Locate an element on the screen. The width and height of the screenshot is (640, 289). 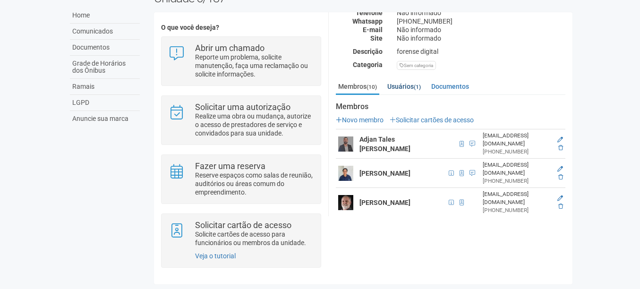
a: Anuncie sua marca is located at coordinates (105, 119).